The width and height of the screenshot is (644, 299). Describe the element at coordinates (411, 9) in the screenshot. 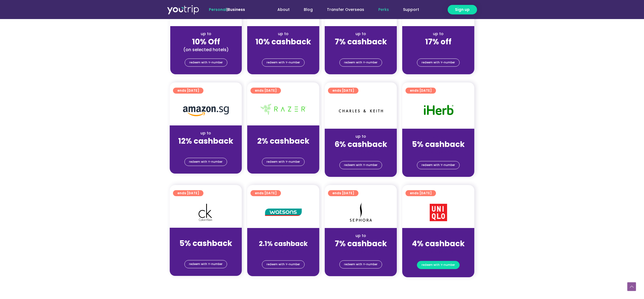

I see `a: Support` at that location.